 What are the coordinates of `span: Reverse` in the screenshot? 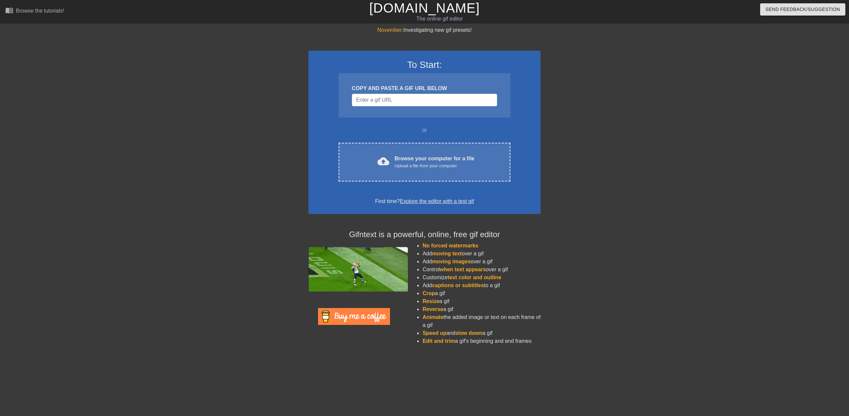 It's located at (433, 309).